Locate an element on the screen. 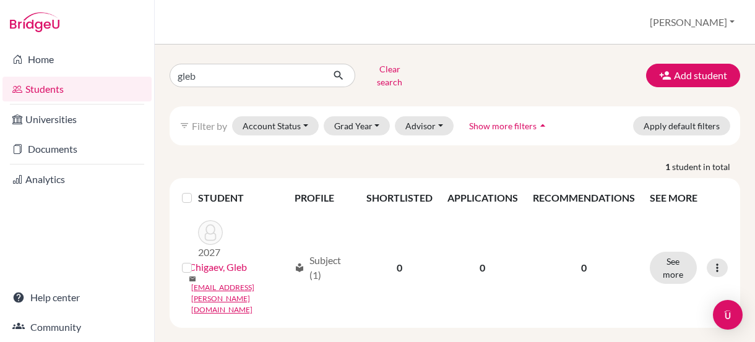  a: Universities is located at coordinates (77, 119).